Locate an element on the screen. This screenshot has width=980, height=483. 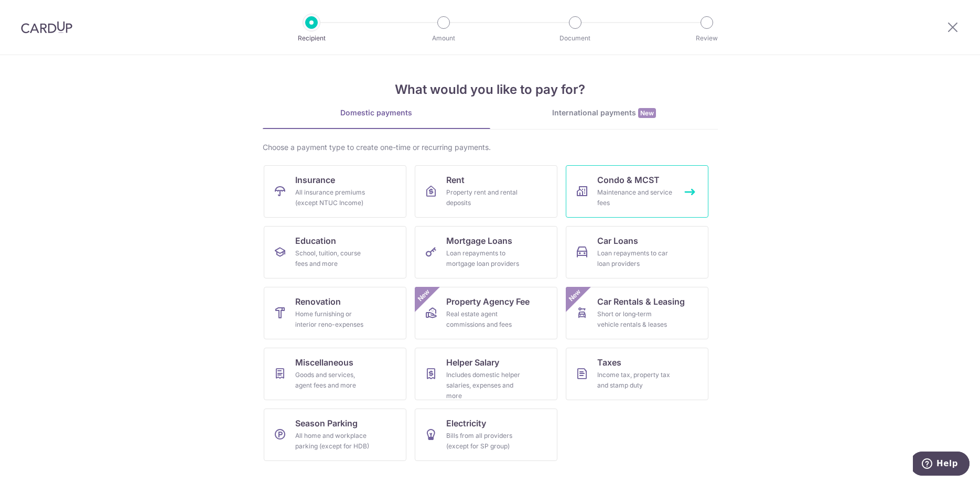
span: Insurance is located at coordinates (315, 180).